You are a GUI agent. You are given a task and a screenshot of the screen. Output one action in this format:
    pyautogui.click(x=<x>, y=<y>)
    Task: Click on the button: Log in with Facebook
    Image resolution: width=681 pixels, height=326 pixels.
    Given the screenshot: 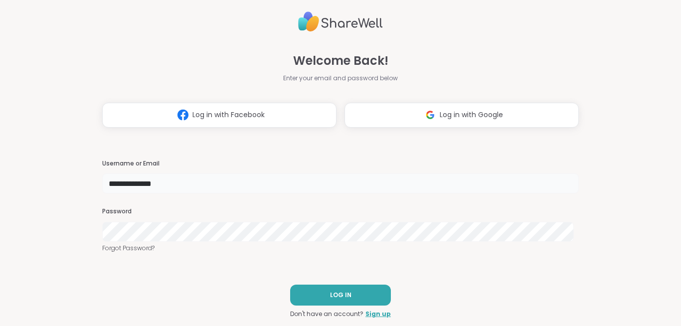 What is the action you would take?
    pyautogui.click(x=219, y=115)
    